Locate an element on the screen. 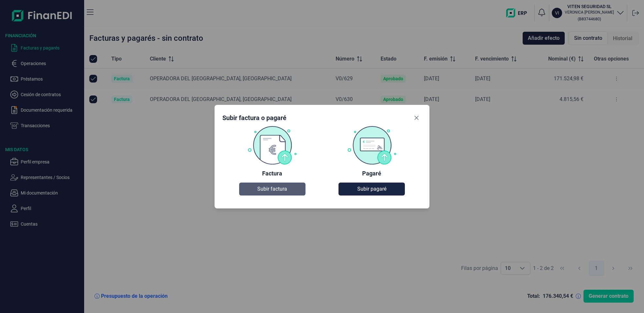  div: Subir factura o pagaré is located at coordinates (254, 118).